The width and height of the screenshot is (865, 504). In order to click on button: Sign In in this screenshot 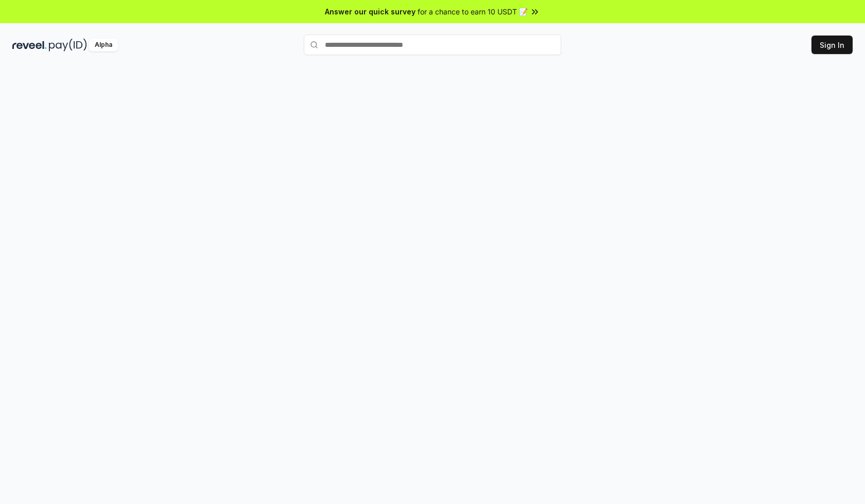, I will do `click(832, 45)`.